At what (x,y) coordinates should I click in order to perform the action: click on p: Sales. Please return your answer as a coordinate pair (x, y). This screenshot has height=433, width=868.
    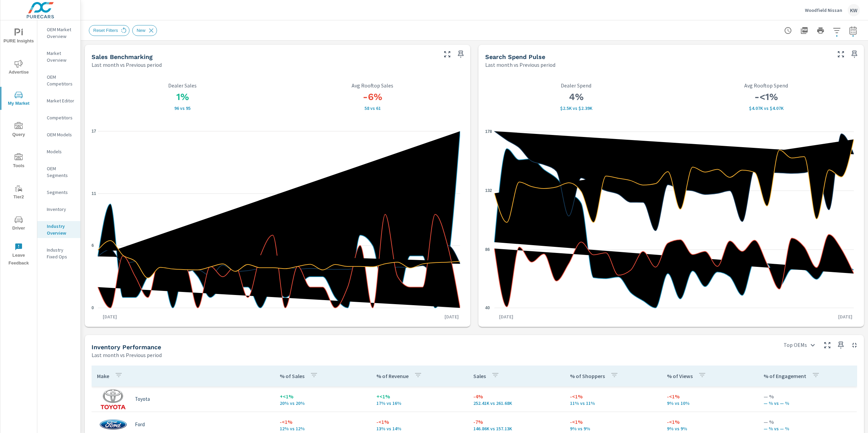
    Looking at the image, I should click on (479, 376).